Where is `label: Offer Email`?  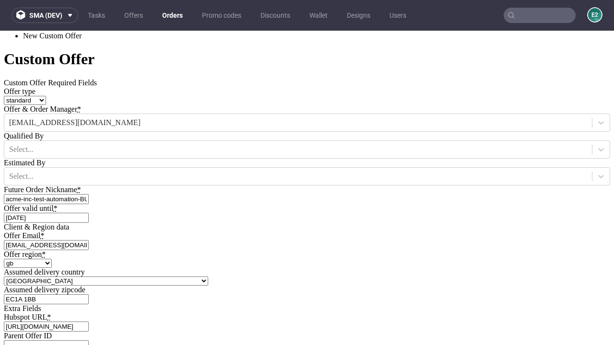 label: Offer Email is located at coordinates (24, 205).